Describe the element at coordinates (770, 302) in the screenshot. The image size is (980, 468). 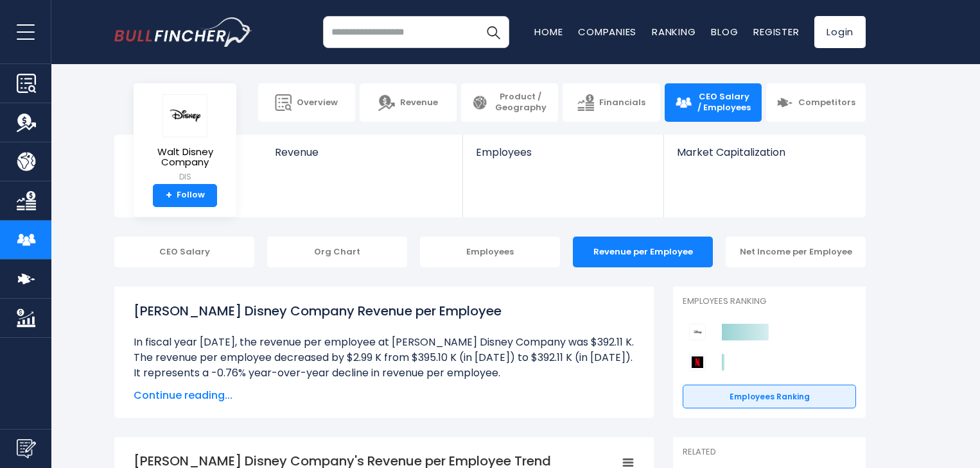
I see `p: Employees Ranking` at that location.